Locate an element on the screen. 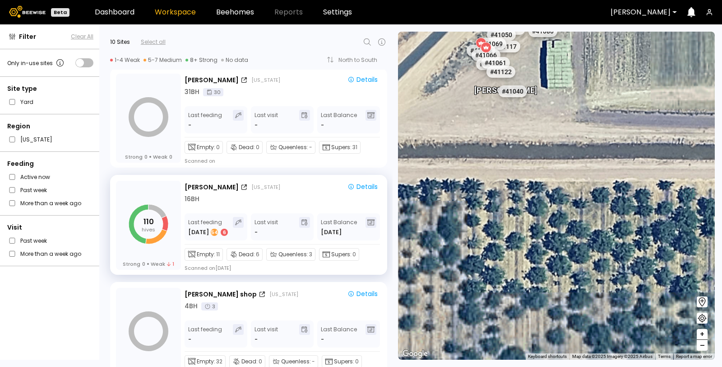 The image size is (722, 367). div: # 41113 is located at coordinates (491, 64).